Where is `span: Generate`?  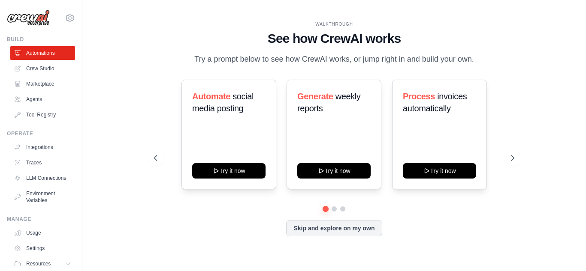
span: Generate is located at coordinates (315, 96).